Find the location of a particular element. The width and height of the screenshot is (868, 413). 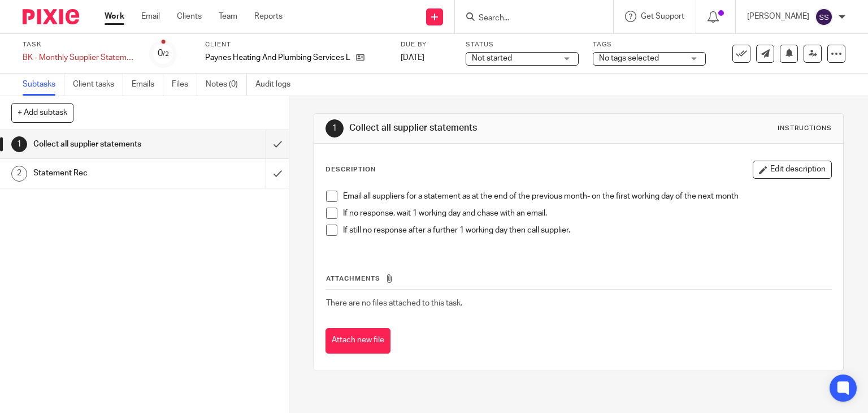

p: Description is located at coordinates (351, 170).